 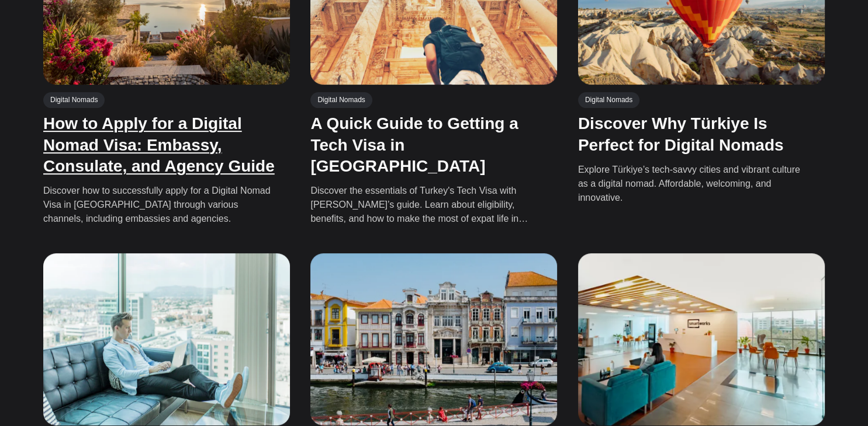 What do you see at coordinates (695, 184) in the screenshot?
I see `p: Explore Türkiye’s tech-savvy cities and vibrant culture as a digital nomad. Affordable, welcoming...` at bounding box center [695, 184].